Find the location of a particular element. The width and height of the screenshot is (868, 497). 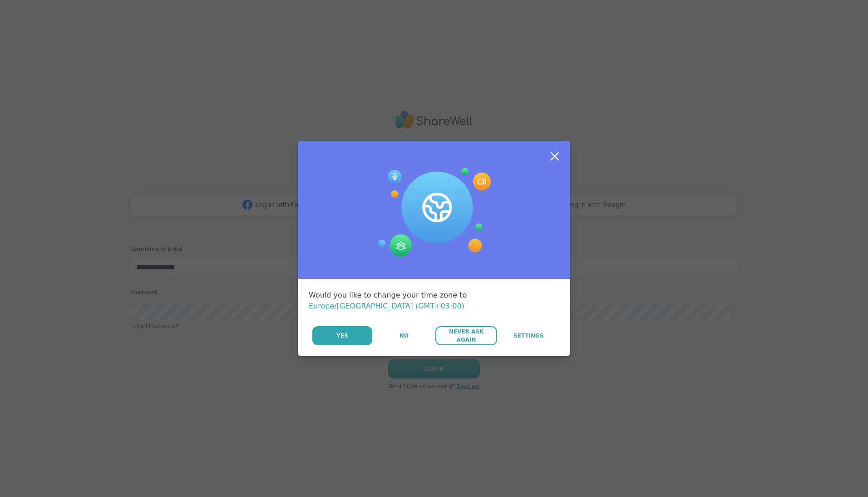

img: Session Experience is located at coordinates (434, 212).